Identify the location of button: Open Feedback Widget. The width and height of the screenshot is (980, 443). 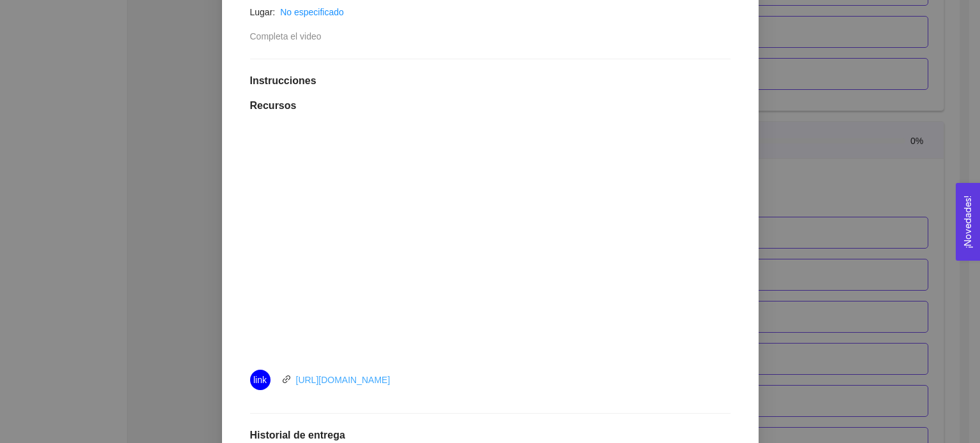
(968, 222).